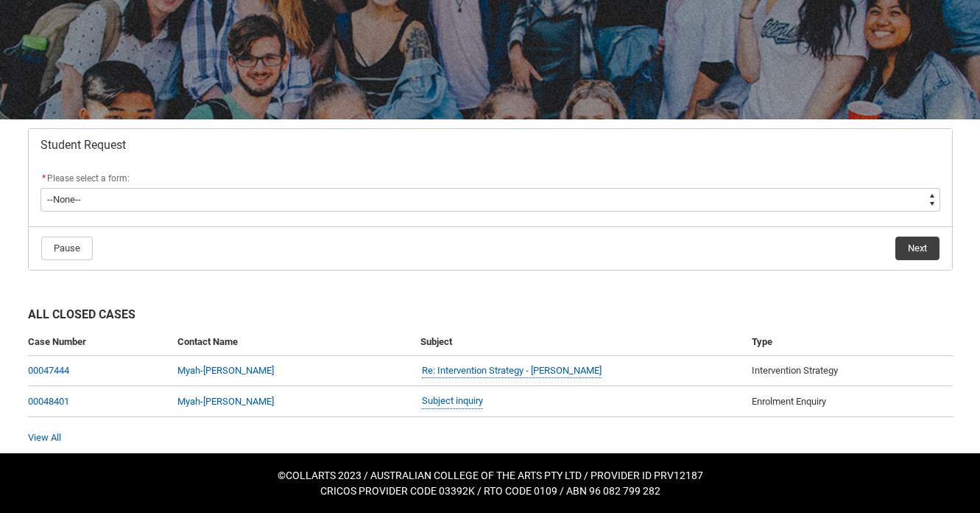  I want to click on th: Type, so click(849, 342).